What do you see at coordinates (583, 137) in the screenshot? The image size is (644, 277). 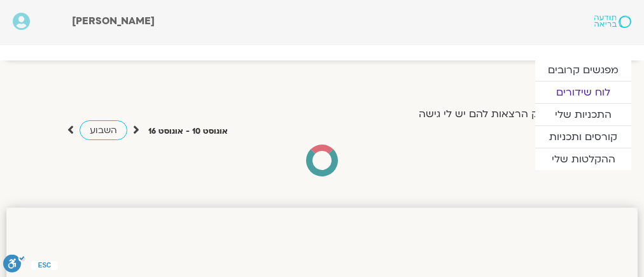 I see `a: קורסים ותכניות` at bounding box center [583, 137].